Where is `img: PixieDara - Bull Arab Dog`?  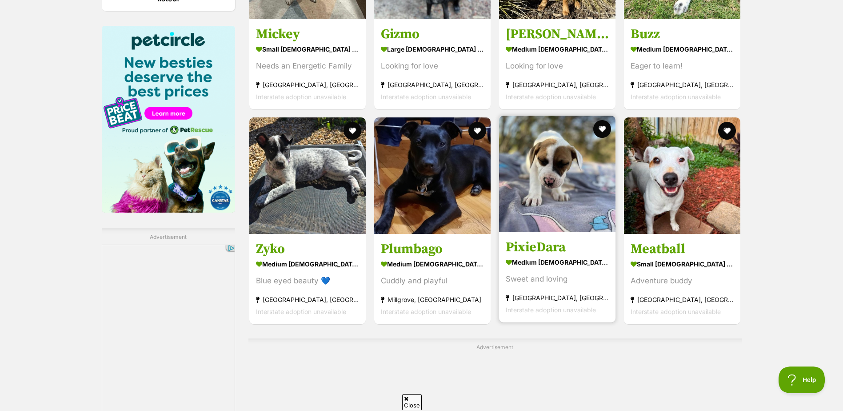
img: PixieDara - Bull Arab Dog is located at coordinates (557, 174).